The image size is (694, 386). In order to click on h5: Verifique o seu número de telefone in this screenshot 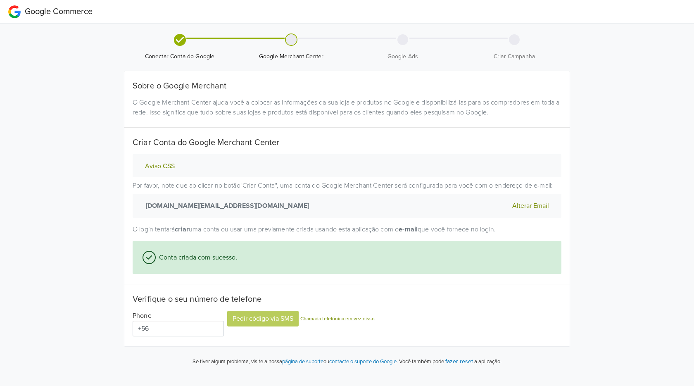, I will do `click(347, 299)`.